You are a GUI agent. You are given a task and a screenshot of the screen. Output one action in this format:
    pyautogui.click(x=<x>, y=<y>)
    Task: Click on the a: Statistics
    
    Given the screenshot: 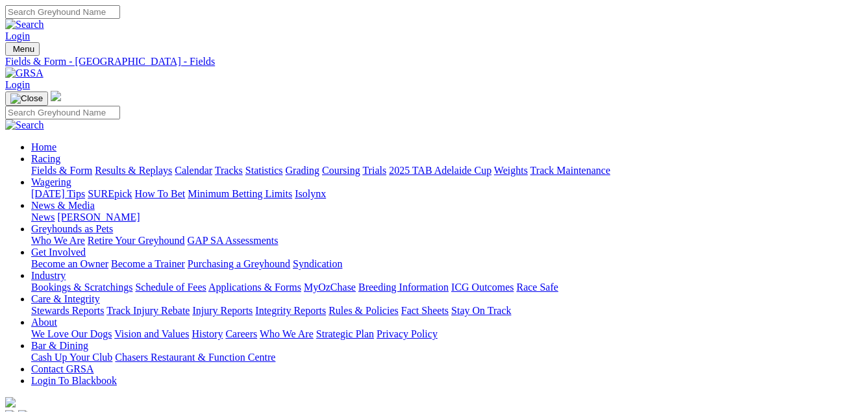 What is the action you would take?
    pyautogui.click(x=264, y=170)
    